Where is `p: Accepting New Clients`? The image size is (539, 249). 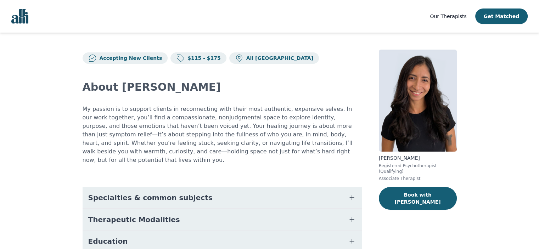 p: Accepting New Clients is located at coordinates (129, 58).